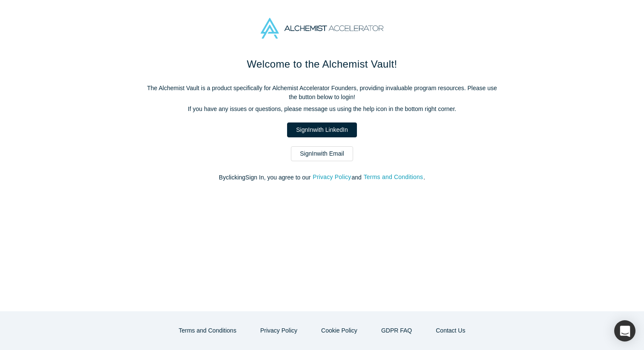 The image size is (644, 350). Describe the element at coordinates (339, 330) in the screenshot. I see `button: Cookie Policy` at that location.